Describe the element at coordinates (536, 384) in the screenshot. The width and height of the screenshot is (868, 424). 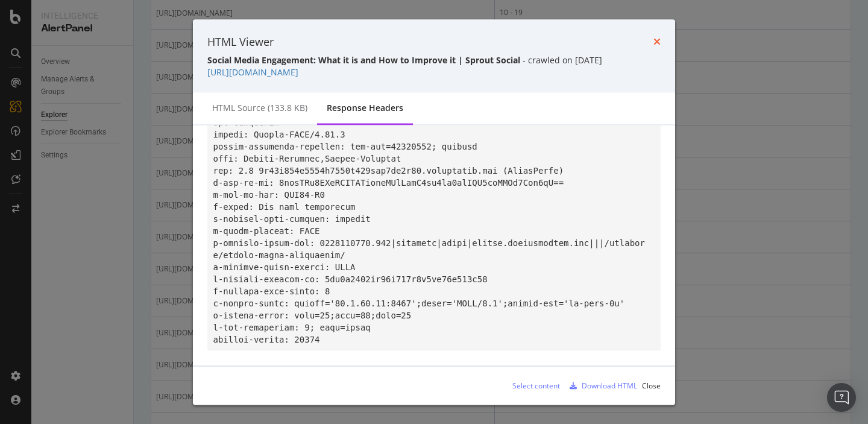
I see `div: Select content` at that location.